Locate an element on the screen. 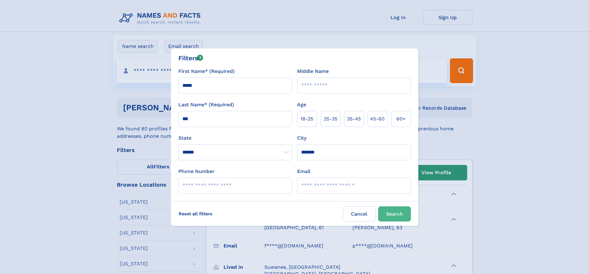 This screenshot has width=589, height=274. label: Reset all filters is located at coordinates (195, 214).